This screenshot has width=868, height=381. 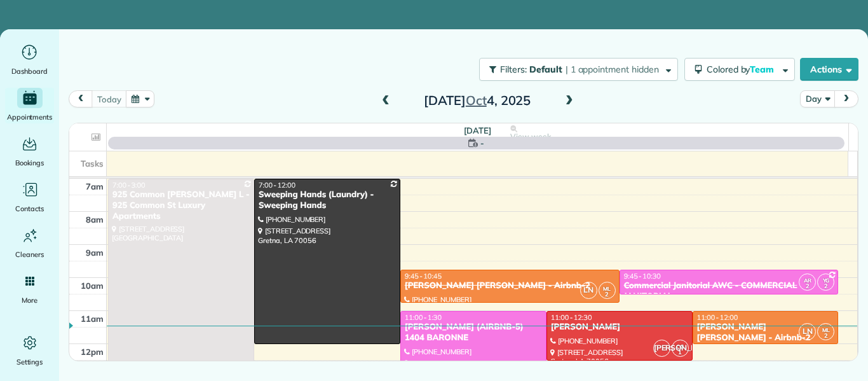 What do you see at coordinates (92, 352) in the screenshot?
I see `span: 12pm` at bounding box center [92, 352].